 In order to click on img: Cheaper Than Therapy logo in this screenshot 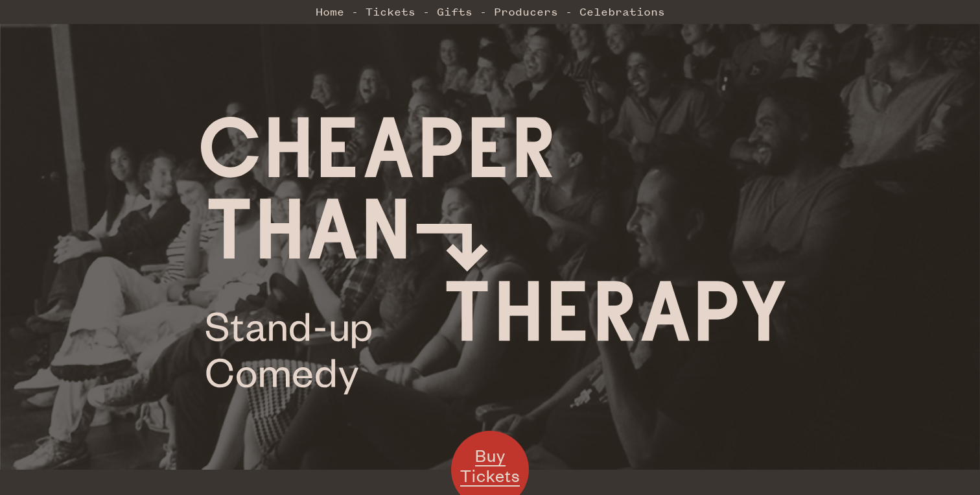, I will do `click(492, 255)`.